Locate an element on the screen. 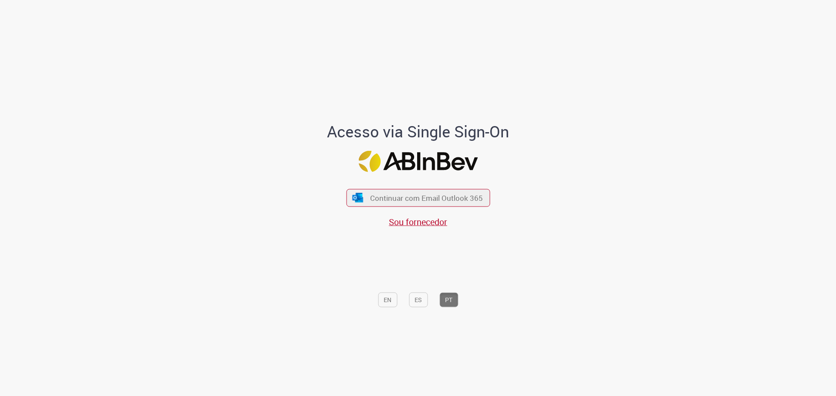 This screenshot has width=836, height=396. span: Sou fornecedor is located at coordinates (418, 222).